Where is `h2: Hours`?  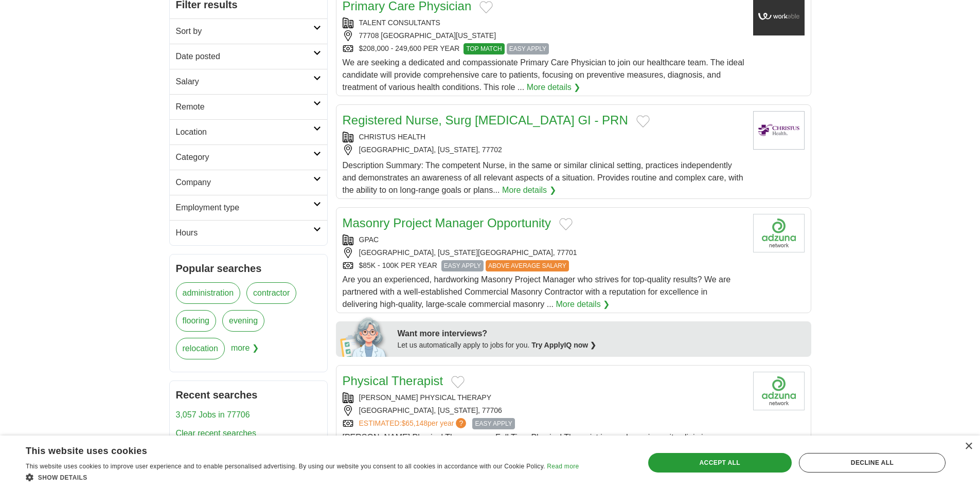
h2: Hours is located at coordinates (244, 233).